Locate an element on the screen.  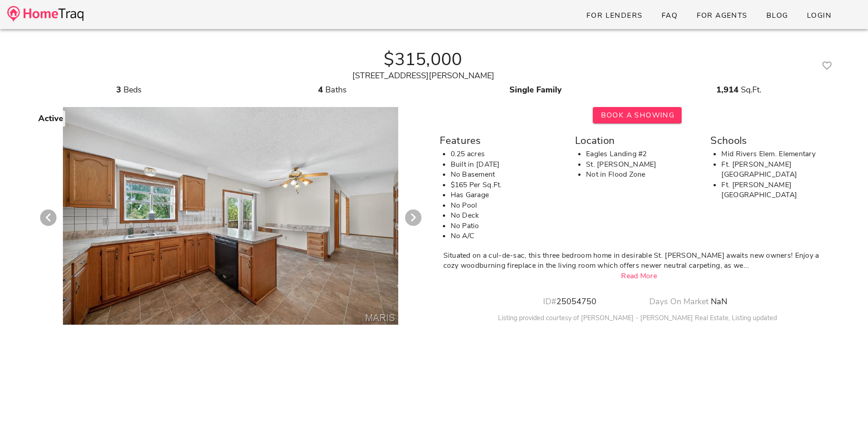
li: No Patio is located at coordinates (507, 226).